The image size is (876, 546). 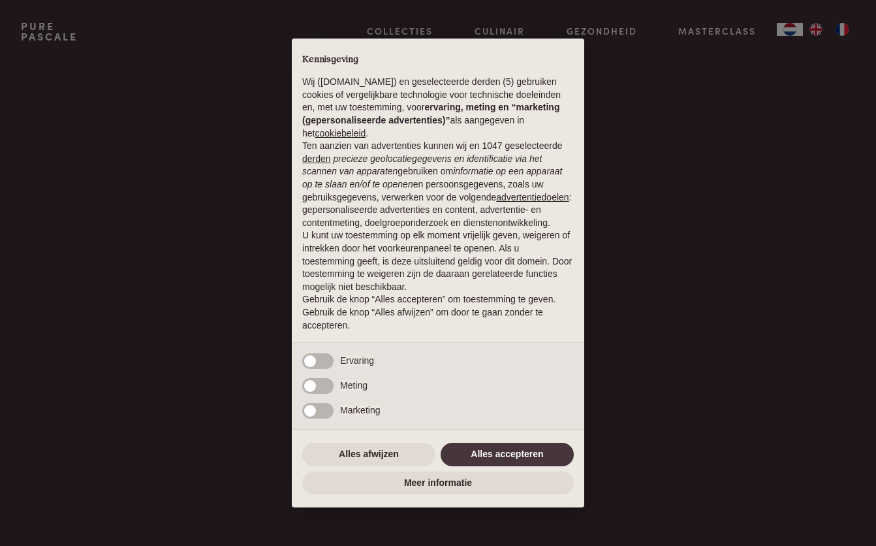 I want to click on p: U kunt uw toestemming op elk moment vrijelijk geven, weigeren of intrekken door het voorkeurenpan..., so click(x=438, y=261).